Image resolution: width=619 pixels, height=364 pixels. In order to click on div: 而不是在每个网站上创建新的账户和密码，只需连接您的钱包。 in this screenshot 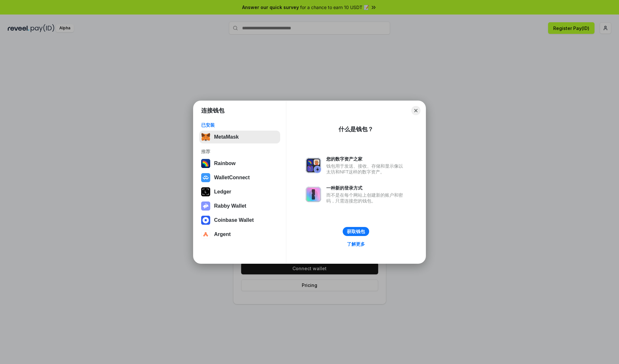, I will do `click(366, 198)`.